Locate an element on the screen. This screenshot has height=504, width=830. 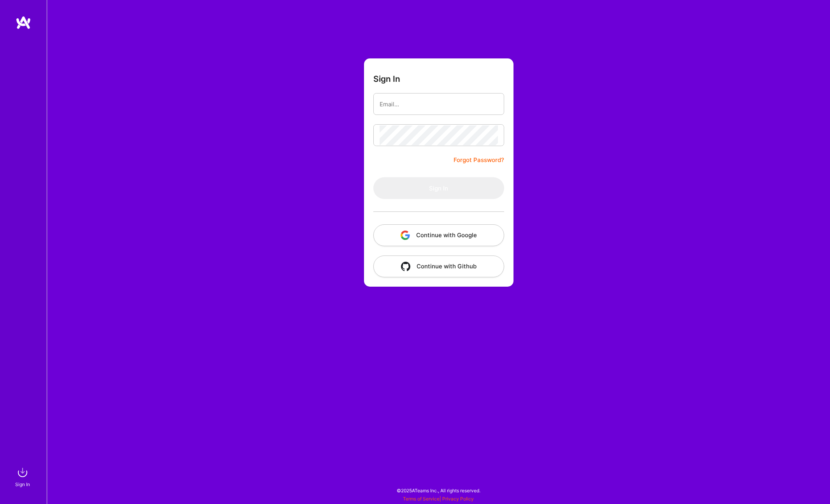
a: Privacy Policy is located at coordinates (458, 498).